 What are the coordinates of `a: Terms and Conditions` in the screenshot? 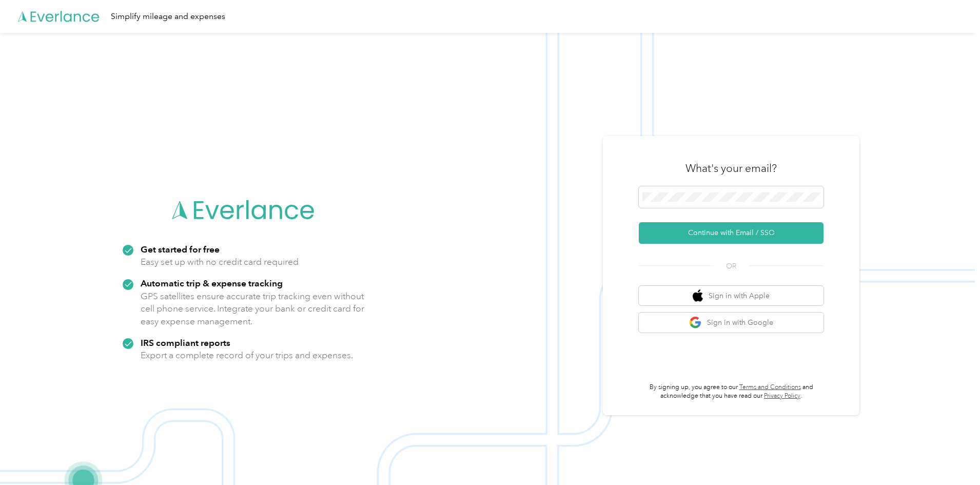 It's located at (770, 386).